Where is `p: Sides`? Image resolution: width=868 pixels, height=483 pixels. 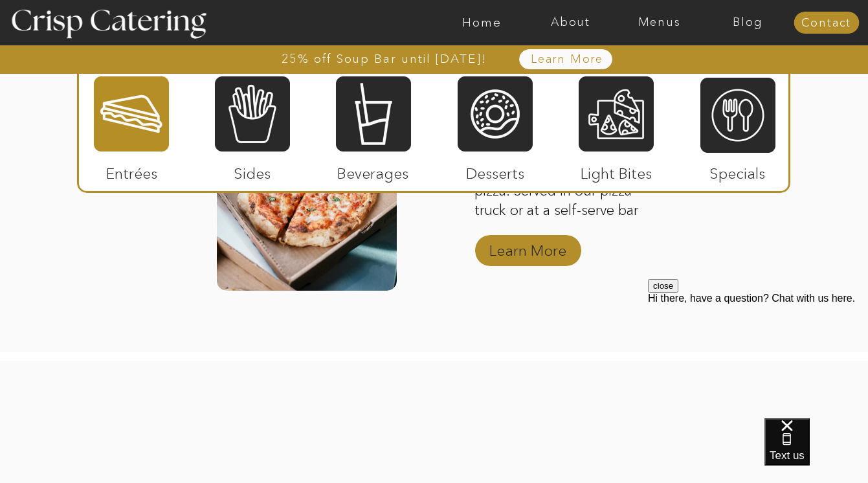
p: Sides is located at coordinates (252, 170).